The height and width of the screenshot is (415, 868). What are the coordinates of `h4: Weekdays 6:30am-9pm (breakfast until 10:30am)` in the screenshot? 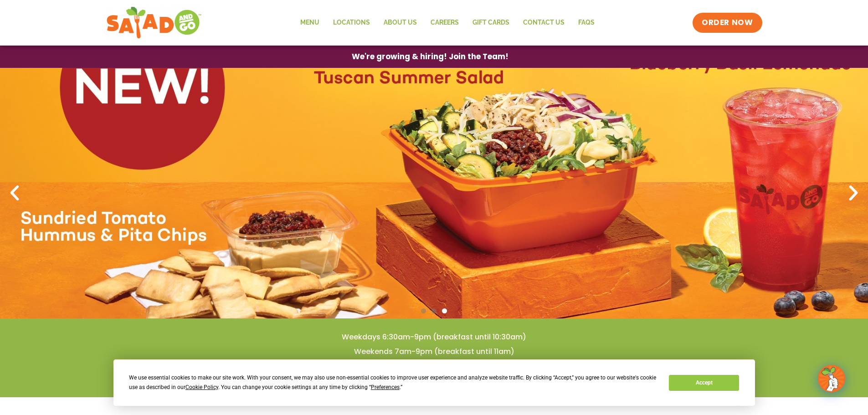 It's located at (434, 337).